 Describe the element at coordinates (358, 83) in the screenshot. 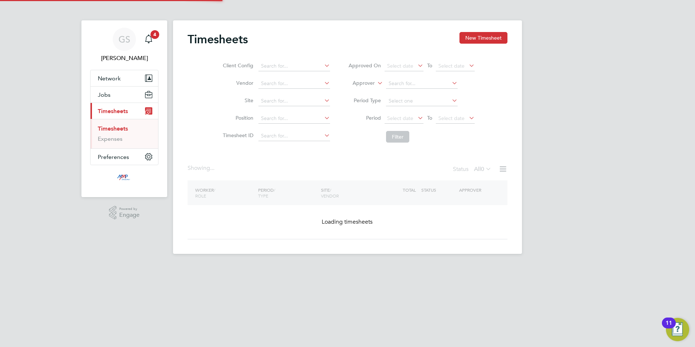

I see `label: Approver` at that location.